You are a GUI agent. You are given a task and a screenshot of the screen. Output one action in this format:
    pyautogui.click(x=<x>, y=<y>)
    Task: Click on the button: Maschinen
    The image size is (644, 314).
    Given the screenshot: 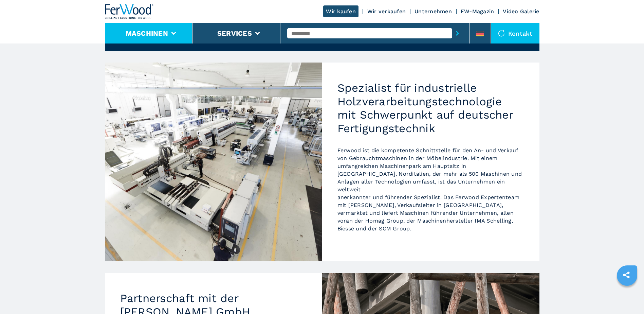 What is the action you would take?
    pyautogui.click(x=147, y=33)
    